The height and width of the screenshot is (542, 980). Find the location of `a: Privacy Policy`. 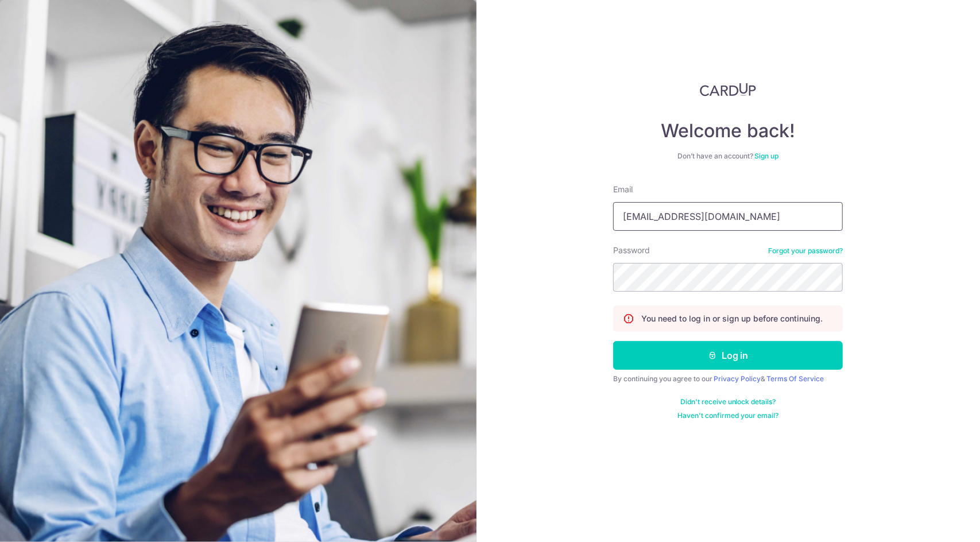

a: Privacy Policy is located at coordinates (737, 379).